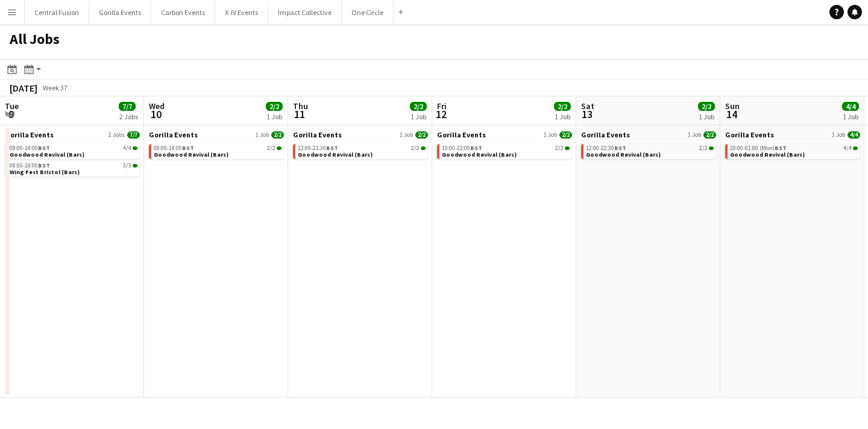  What do you see at coordinates (588, 106) in the screenshot?
I see `span: Sat` at bounding box center [588, 106].